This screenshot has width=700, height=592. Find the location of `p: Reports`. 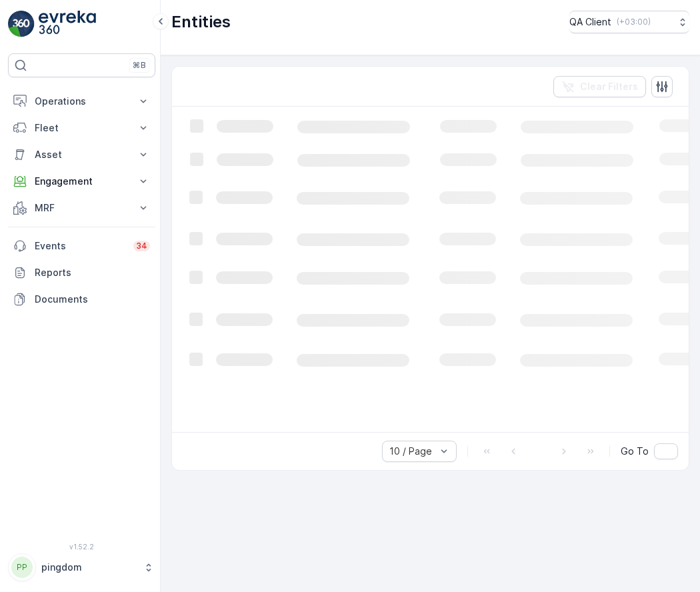

p: Reports is located at coordinates (92, 272).